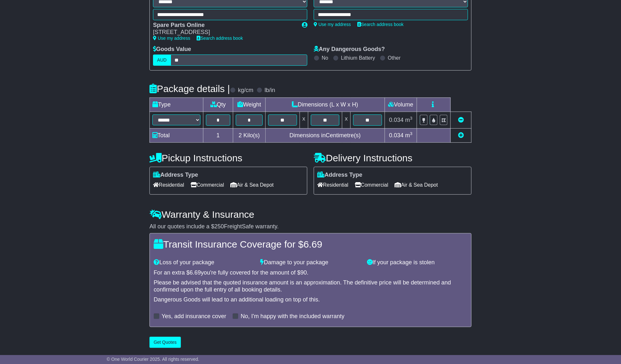  Describe the element at coordinates (177, 135) in the screenshot. I see `td: Total` at that location.